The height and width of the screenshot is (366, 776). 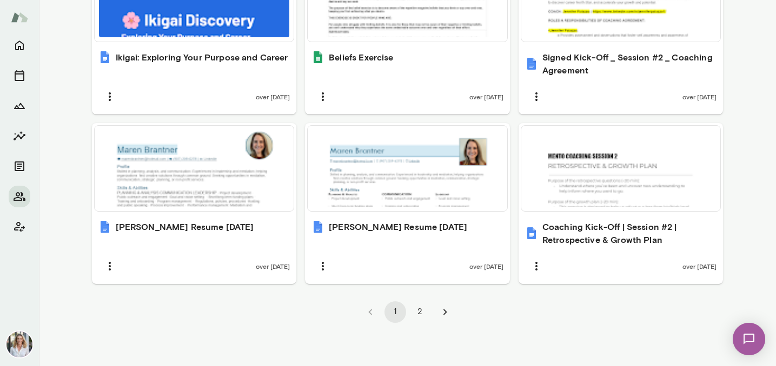 What do you see at coordinates (19, 345) in the screenshot?
I see `img: Jennifer Palazzo` at bounding box center [19, 345].